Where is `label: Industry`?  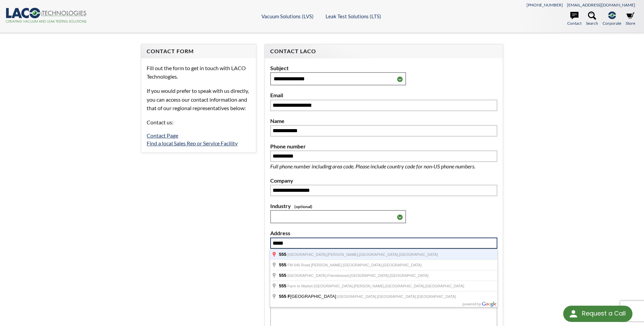 label: Industry is located at coordinates (384, 206).